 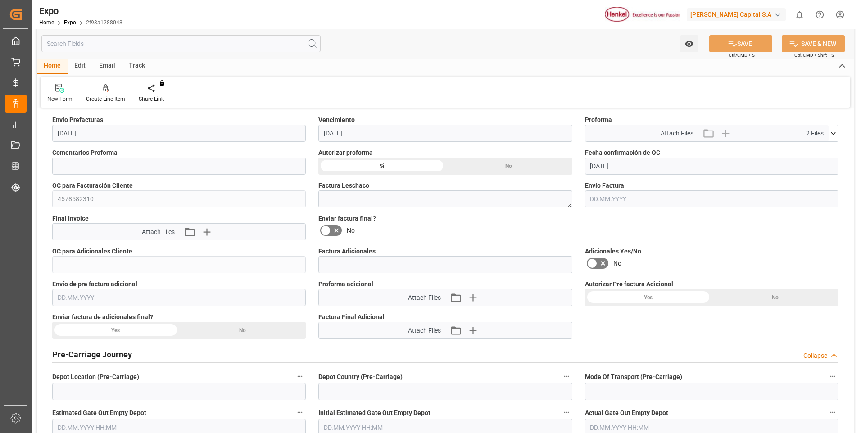 I want to click on span: Envío Prefacturas, so click(x=77, y=120).